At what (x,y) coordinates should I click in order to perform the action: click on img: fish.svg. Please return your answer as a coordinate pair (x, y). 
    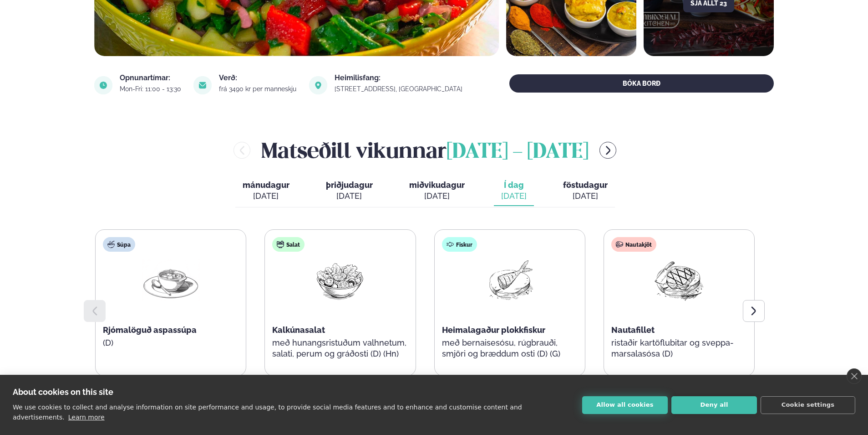
    Looking at the image, I should click on (450, 244).